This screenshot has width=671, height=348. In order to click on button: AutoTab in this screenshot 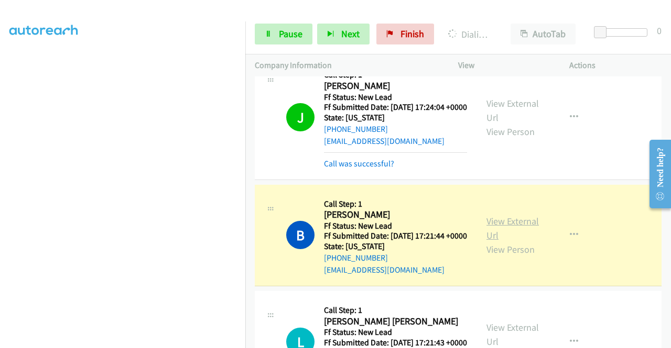, I will do `click(543, 34)`.